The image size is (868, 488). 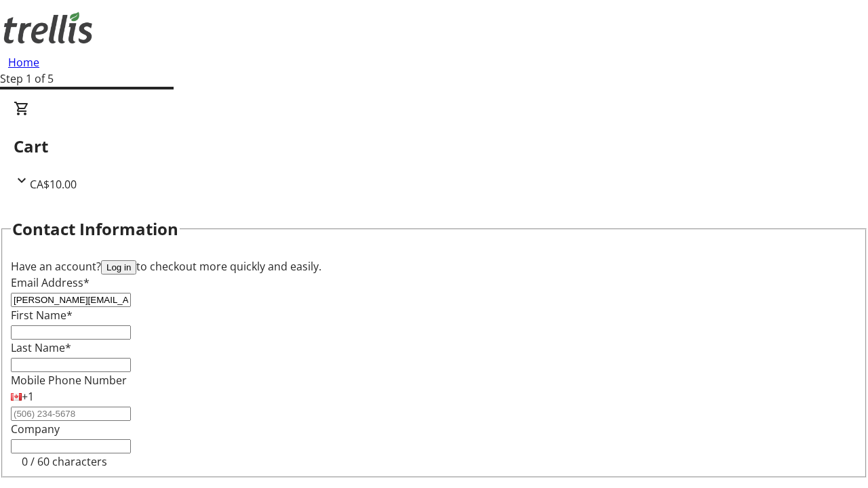 I want to click on h2: Cart, so click(x=434, y=147).